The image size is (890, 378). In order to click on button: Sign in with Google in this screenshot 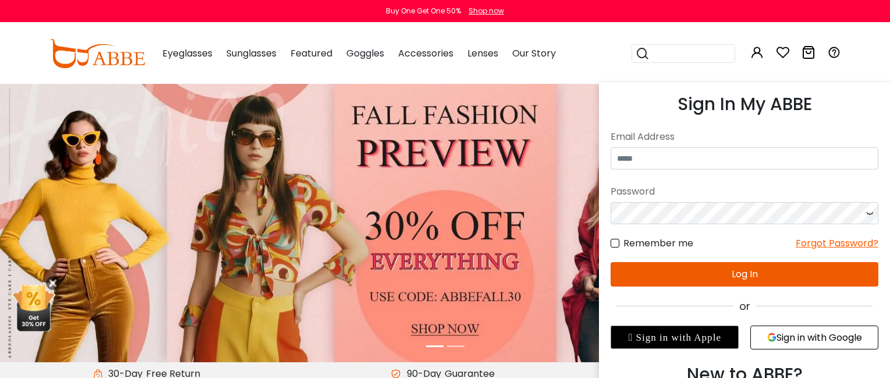, I will do `click(814, 337)`.